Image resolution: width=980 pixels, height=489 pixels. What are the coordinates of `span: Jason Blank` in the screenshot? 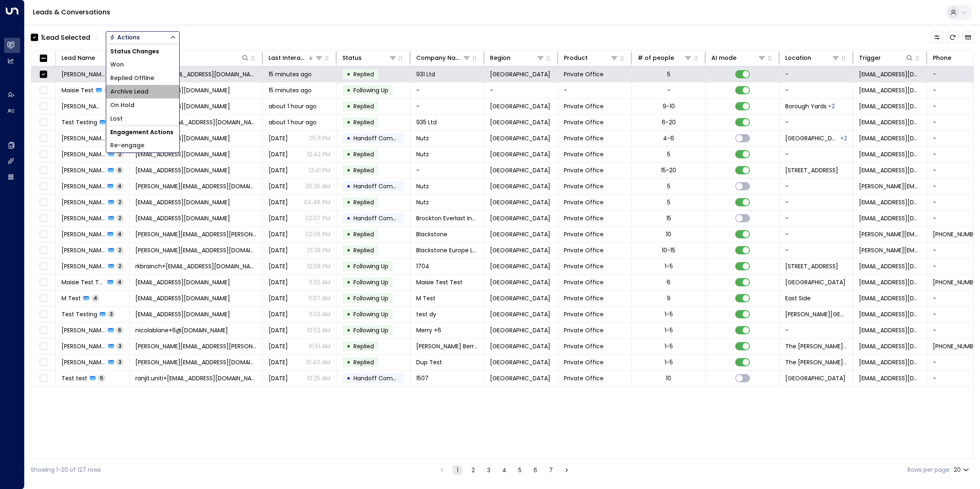 It's located at (83, 186).